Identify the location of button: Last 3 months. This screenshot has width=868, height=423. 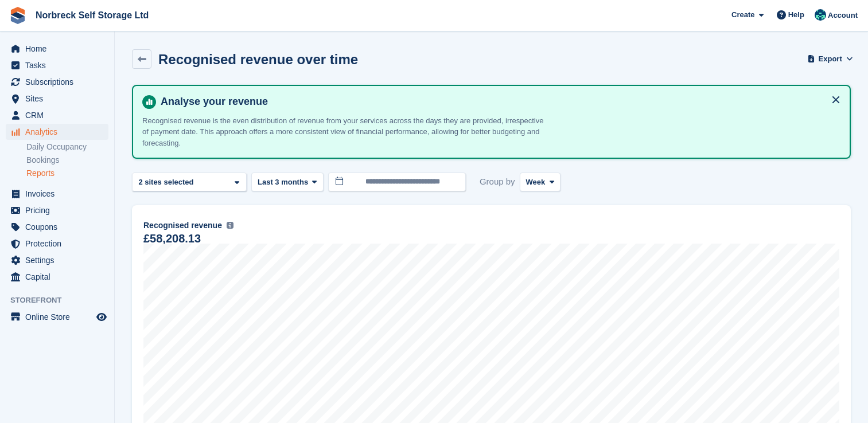
(287, 182).